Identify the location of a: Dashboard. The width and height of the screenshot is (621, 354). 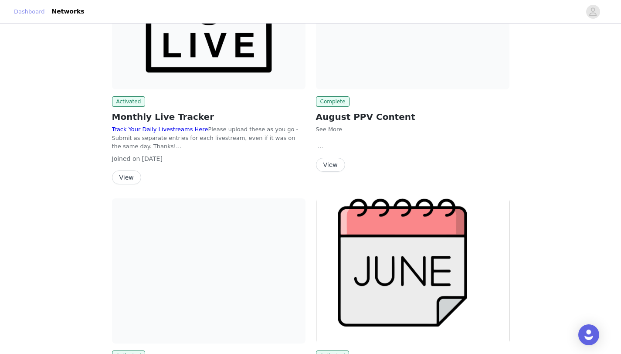
(29, 12).